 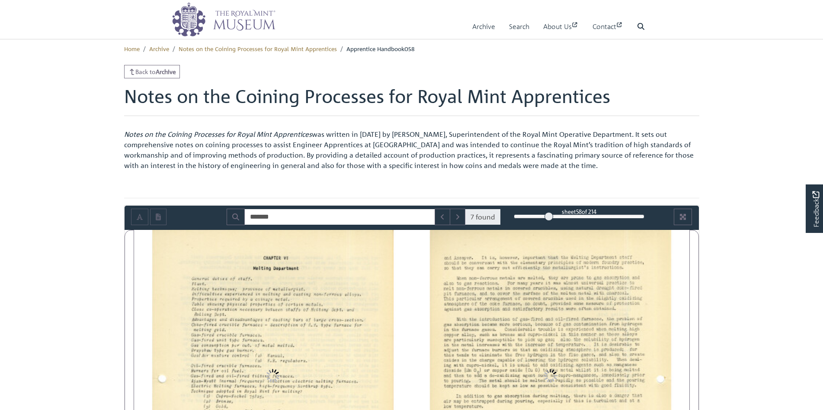 What do you see at coordinates (158, 217) in the screenshot?
I see `button: Open transcription window` at bounding box center [158, 217].